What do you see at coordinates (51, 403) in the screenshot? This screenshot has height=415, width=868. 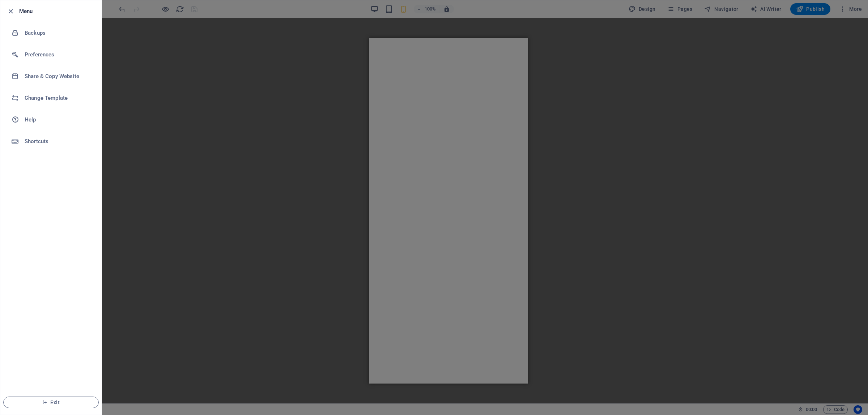 I see `span: Exit` at bounding box center [51, 403].